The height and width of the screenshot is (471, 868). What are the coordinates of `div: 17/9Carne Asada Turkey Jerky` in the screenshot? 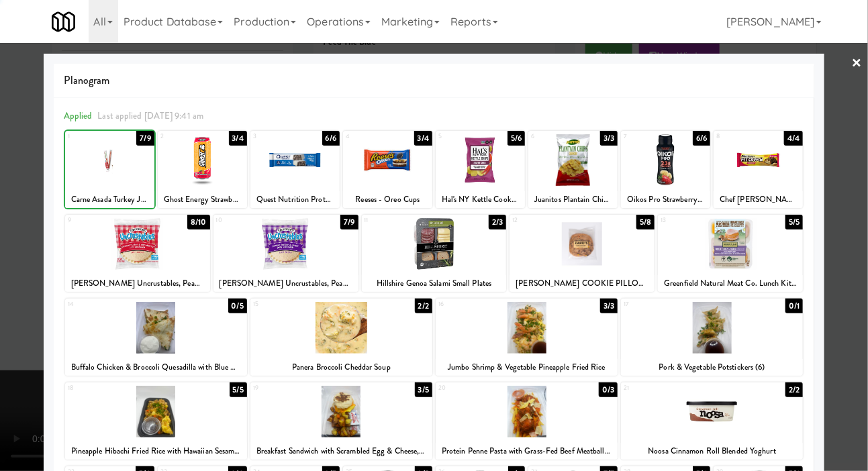 It's located at (110, 169).